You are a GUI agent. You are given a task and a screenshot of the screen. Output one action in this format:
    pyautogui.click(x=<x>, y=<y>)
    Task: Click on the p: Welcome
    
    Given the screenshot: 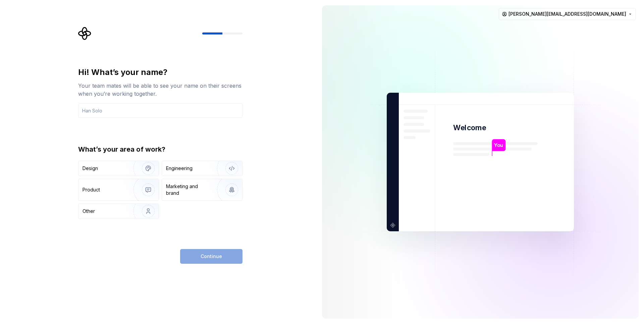 What is the action you would take?
    pyautogui.click(x=470, y=128)
    